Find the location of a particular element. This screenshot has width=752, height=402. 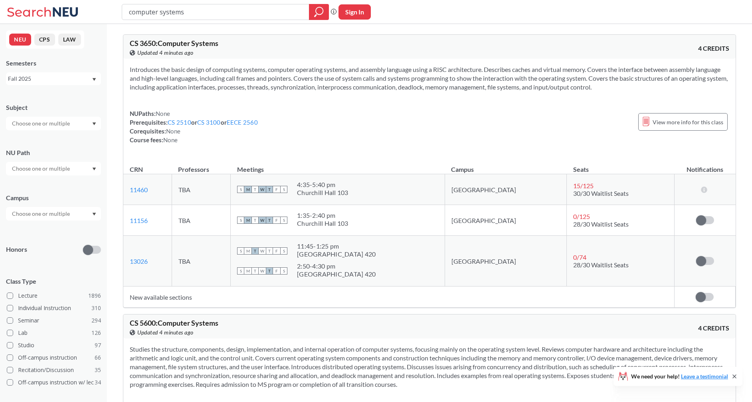

div: Semesters is located at coordinates (53, 63).